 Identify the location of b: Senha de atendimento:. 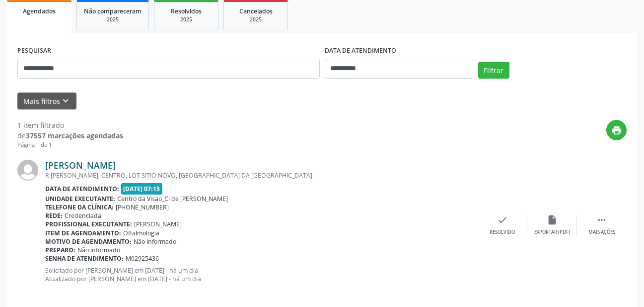
(85, 258).